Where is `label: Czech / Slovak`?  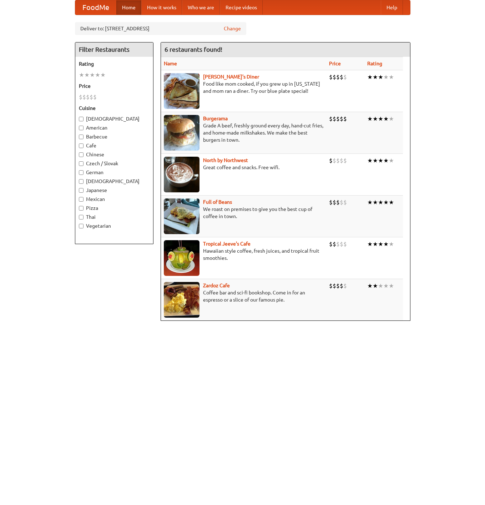 label: Czech / Slovak is located at coordinates (114, 163).